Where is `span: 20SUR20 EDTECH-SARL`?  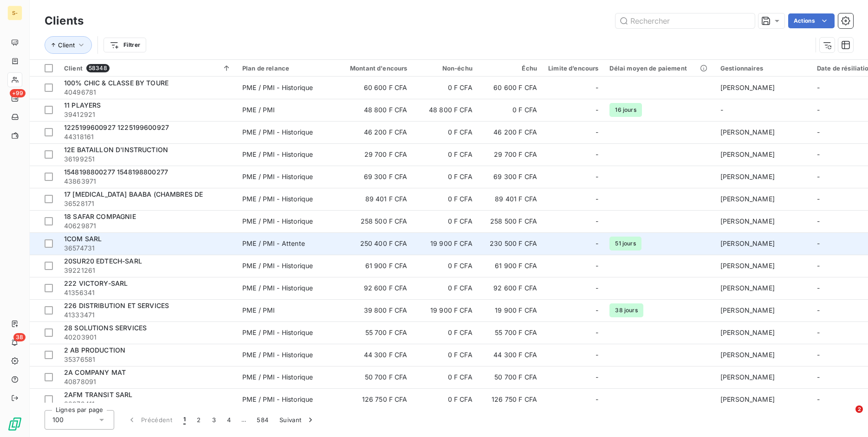
span: 20SUR20 EDTECH-SARL is located at coordinates (103, 261).